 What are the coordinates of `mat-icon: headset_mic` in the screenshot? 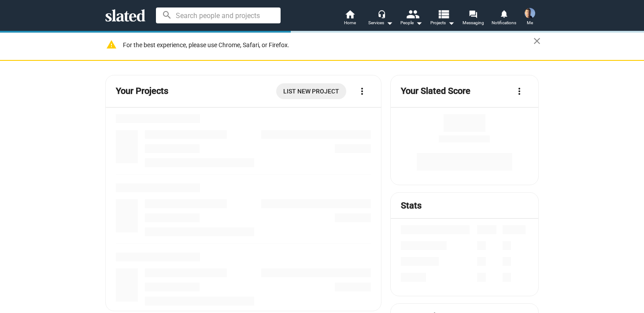 It's located at (381, 14).